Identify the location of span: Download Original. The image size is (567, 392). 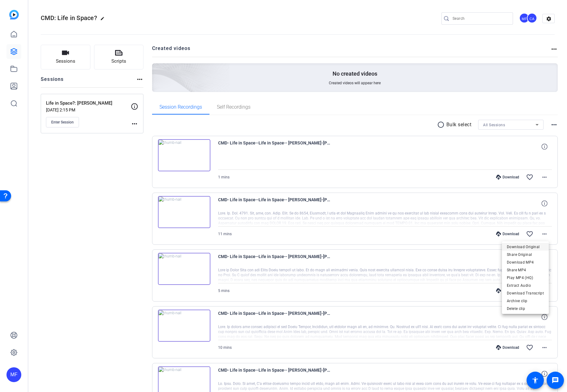
(525, 247).